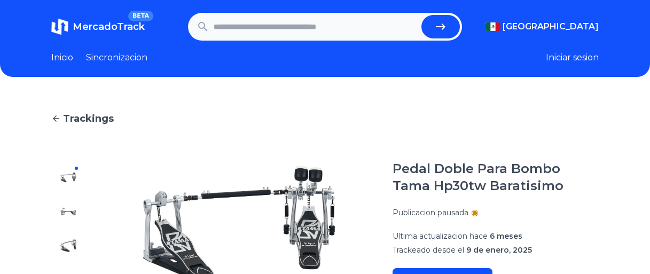  Describe the element at coordinates (431, 213) in the screenshot. I see `p: Publicacion pausada` at that location.